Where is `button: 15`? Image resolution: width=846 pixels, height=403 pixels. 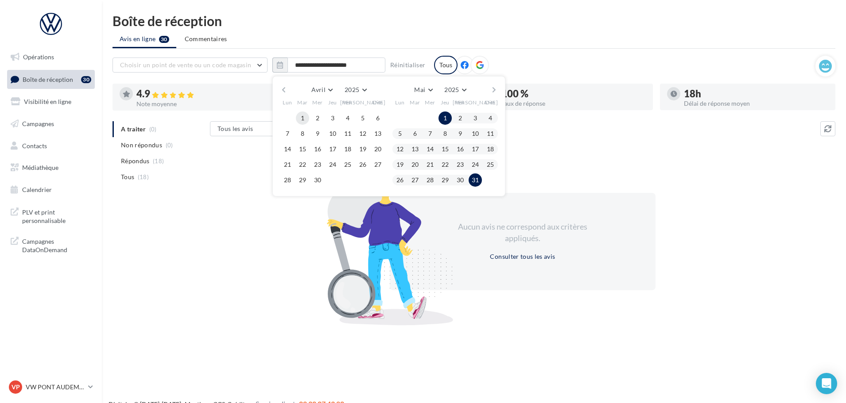
button: 15 is located at coordinates (445, 149).